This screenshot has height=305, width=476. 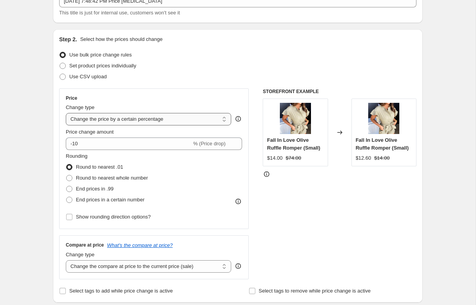 What do you see at coordinates (103, 65) in the screenshot?
I see `span: Set product prices individually` at bounding box center [103, 65].